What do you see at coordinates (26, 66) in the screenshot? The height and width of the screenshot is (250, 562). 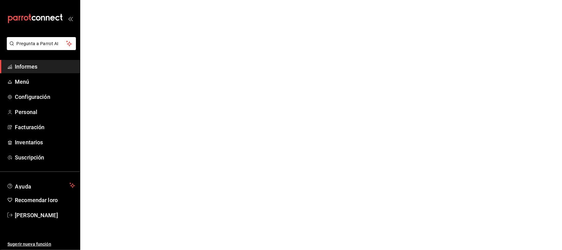 I see `font: Informes` at bounding box center [26, 66].